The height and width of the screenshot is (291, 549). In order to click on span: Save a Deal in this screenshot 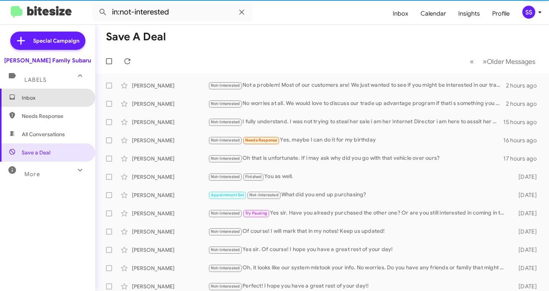, I will do `click(36, 153)`.